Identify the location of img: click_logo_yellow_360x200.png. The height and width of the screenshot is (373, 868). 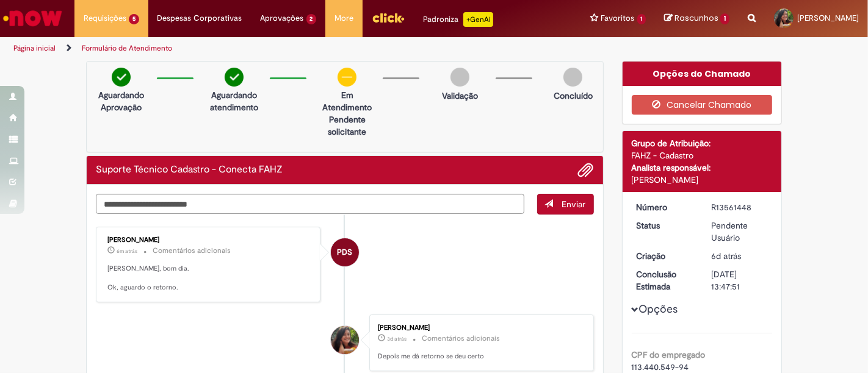
(388, 18).